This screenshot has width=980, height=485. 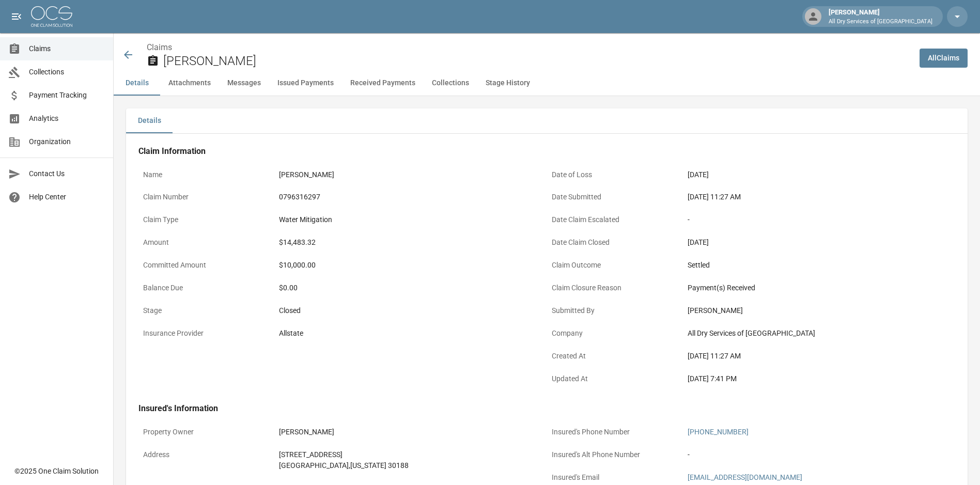 I want to click on p: Date Submitted, so click(x=614, y=197).